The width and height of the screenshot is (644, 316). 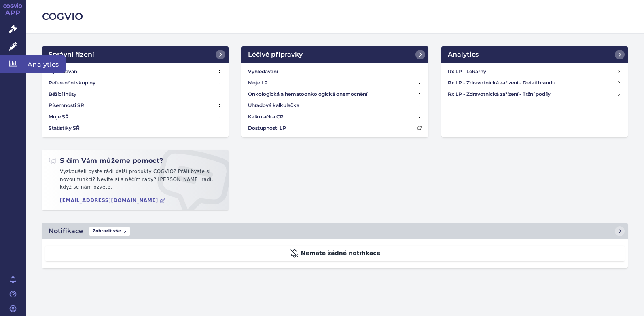 What do you see at coordinates (66, 231) in the screenshot?
I see `h2: Notifikace` at bounding box center [66, 231].